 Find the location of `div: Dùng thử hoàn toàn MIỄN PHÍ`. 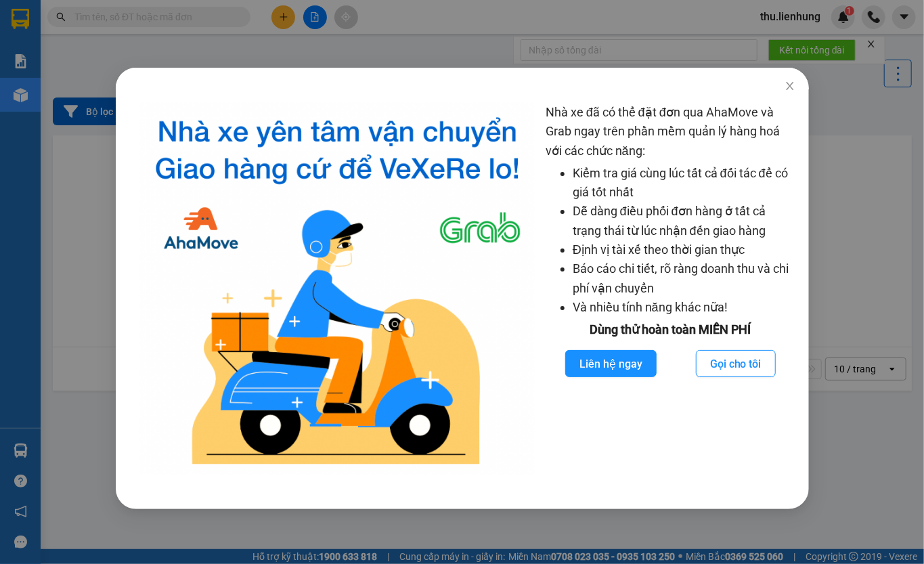

div: Dùng thử hoàn toàn MIỄN PHÍ is located at coordinates (670, 330).